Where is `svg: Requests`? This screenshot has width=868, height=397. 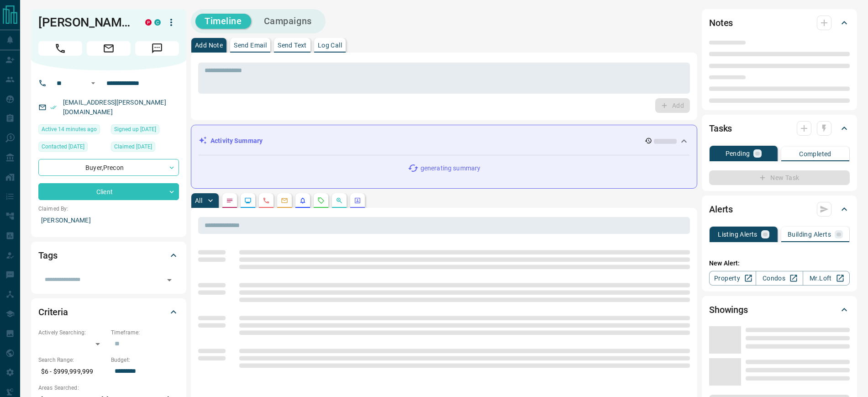 svg: Requests is located at coordinates (321, 201).